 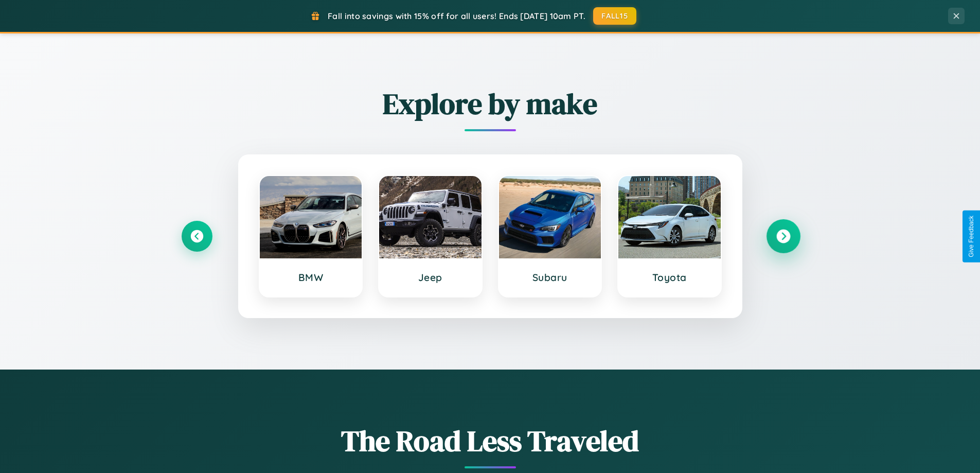 I want to click on h3: BMW, so click(x=311, y=277).